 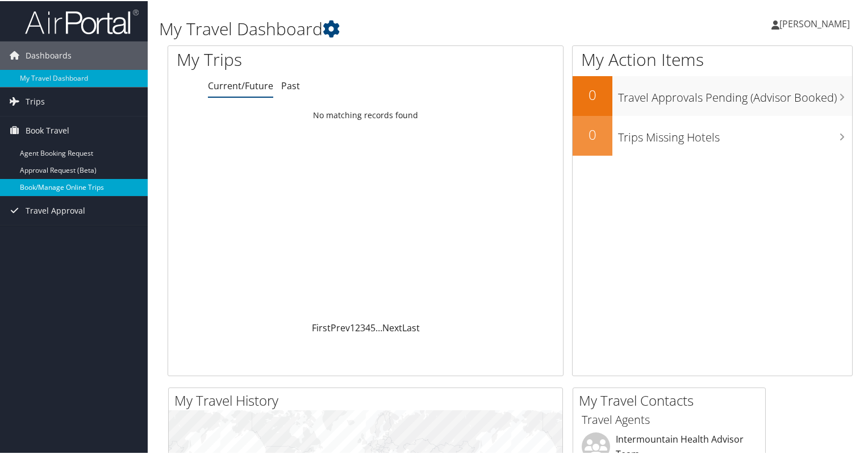 I want to click on a: 3, so click(x=363, y=327).